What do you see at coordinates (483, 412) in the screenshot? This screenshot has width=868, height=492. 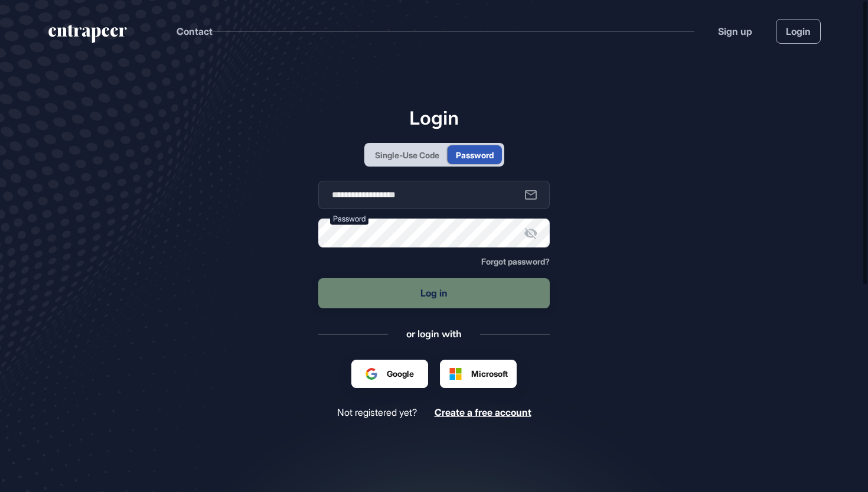 I see `a: Create a free account` at bounding box center [483, 412].